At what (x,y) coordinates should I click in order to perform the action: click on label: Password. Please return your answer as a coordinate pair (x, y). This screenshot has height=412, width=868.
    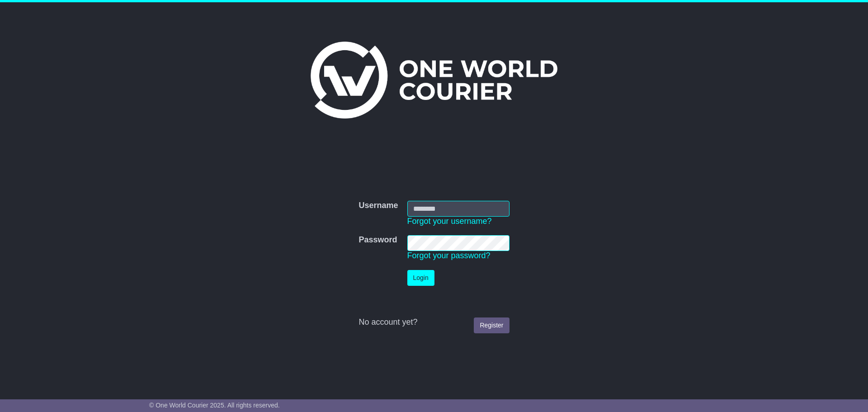
    Looking at the image, I should click on (378, 240).